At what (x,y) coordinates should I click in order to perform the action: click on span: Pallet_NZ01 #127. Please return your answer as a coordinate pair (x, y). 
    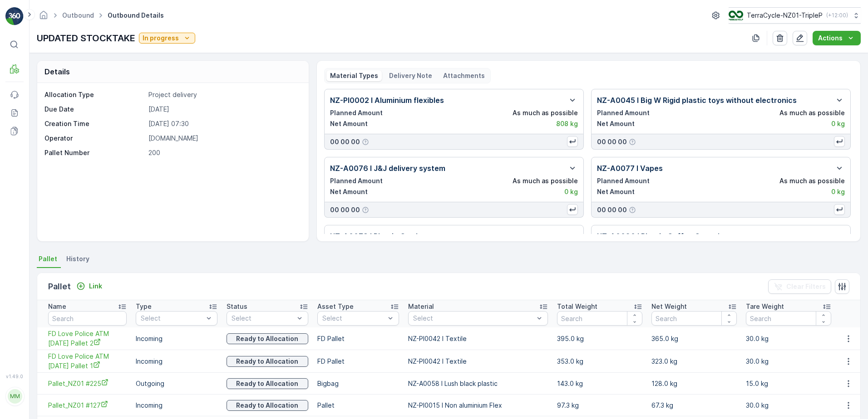
    Looking at the image, I should click on (87, 405).